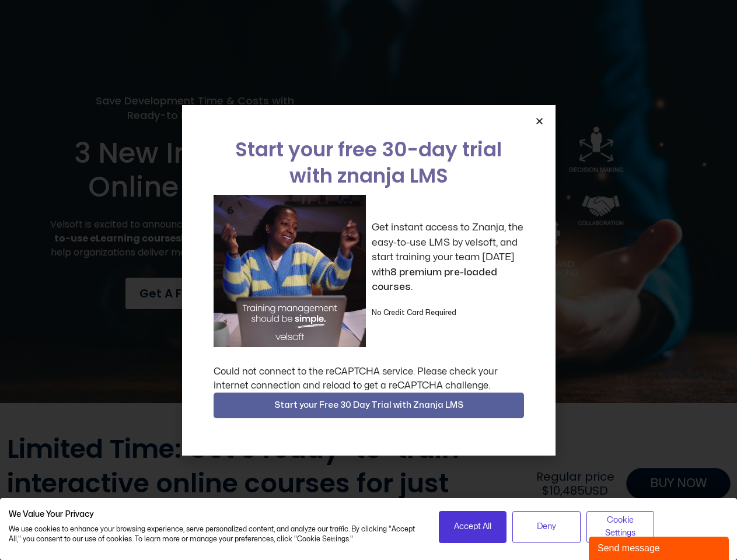 This screenshot has height=560, width=737. Describe the element at coordinates (539, 121) in the screenshot. I see `a: Close` at that location.